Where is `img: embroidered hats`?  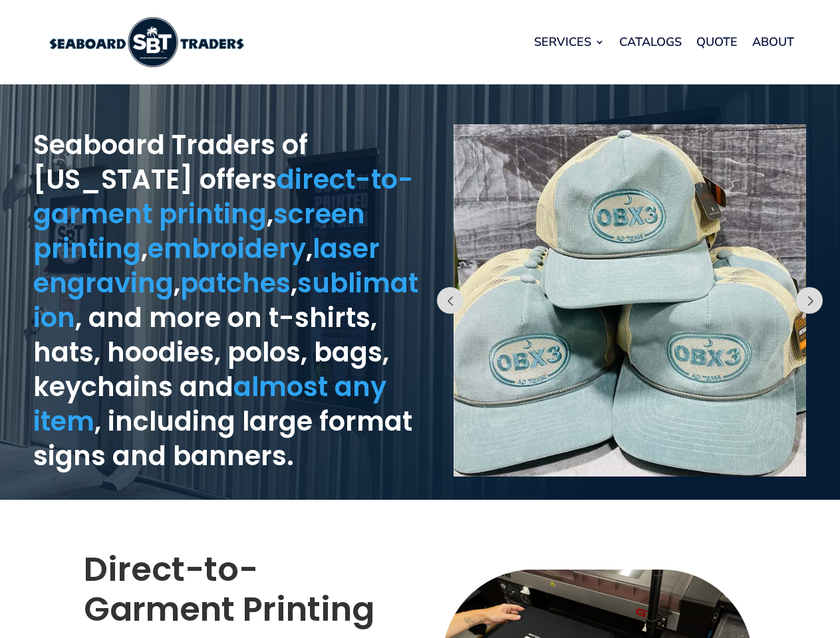
img: embroidered hats is located at coordinates (630, 301).